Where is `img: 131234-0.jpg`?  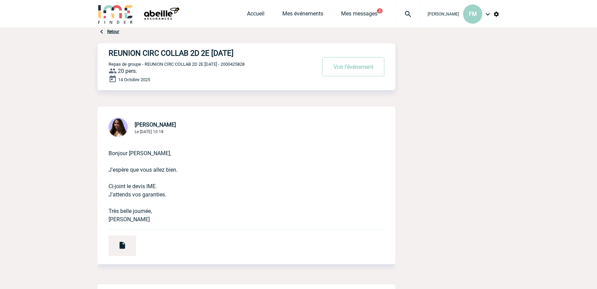 img: 131234-0.jpg is located at coordinates (118, 127).